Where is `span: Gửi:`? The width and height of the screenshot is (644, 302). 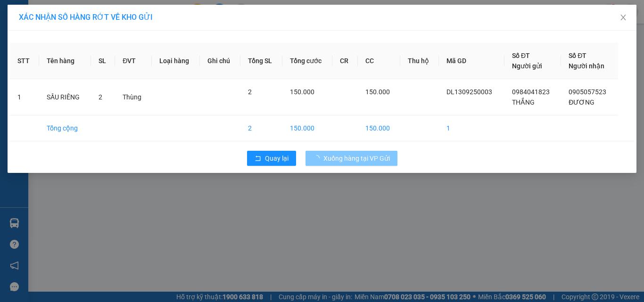
span: Gửi: is located at coordinates (15, 13).